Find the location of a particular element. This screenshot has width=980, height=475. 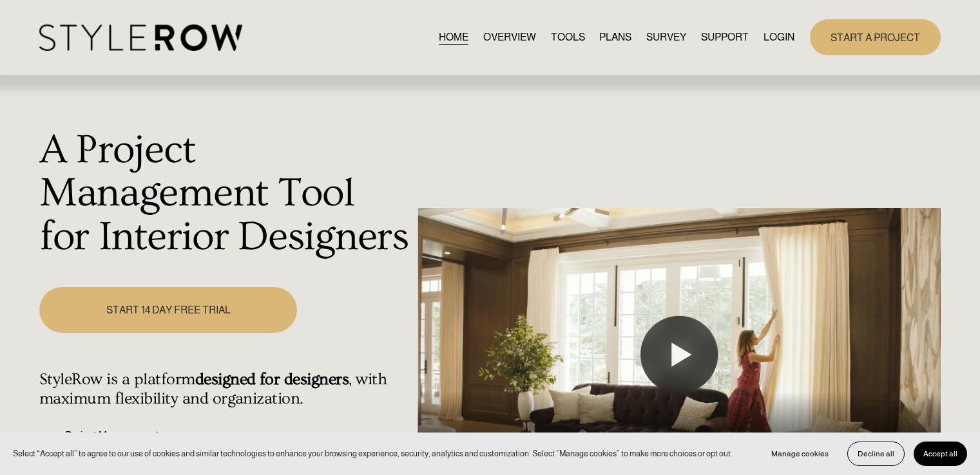

span: Manage cookies is located at coordinates (800, 454).